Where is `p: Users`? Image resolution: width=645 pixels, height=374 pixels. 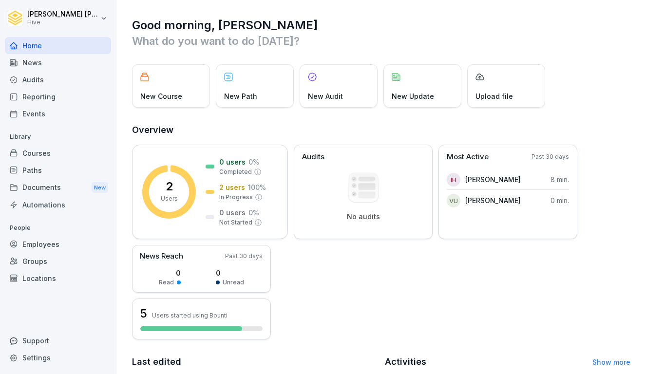
p: Users is located at coordinates (169, 199).